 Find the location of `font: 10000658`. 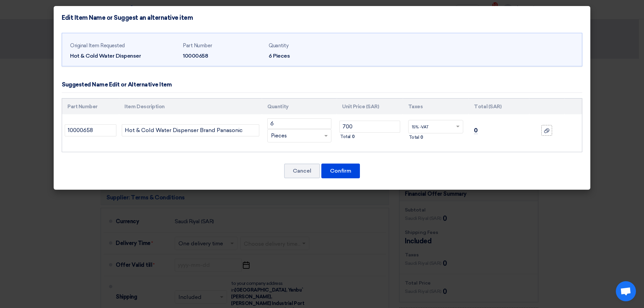

font: 10000658 is located at coordinates (195, 56).